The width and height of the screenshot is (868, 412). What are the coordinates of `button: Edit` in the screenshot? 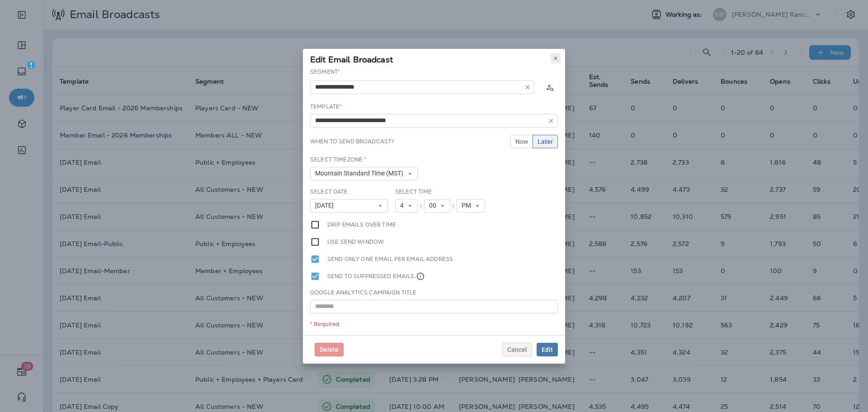 It's located at (548, 350).